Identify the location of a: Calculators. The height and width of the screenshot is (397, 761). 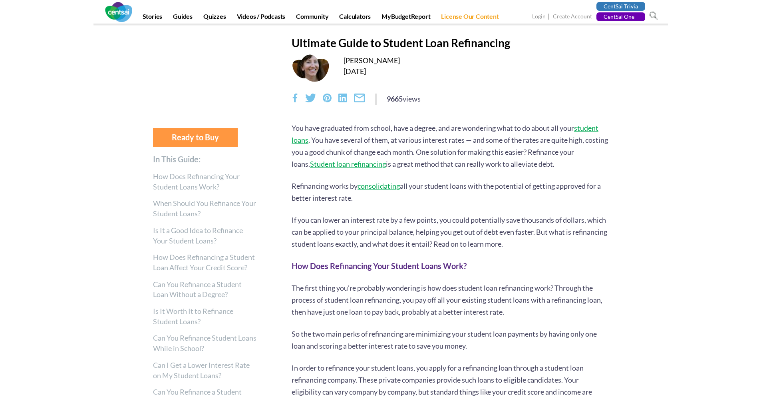
(355, 18).